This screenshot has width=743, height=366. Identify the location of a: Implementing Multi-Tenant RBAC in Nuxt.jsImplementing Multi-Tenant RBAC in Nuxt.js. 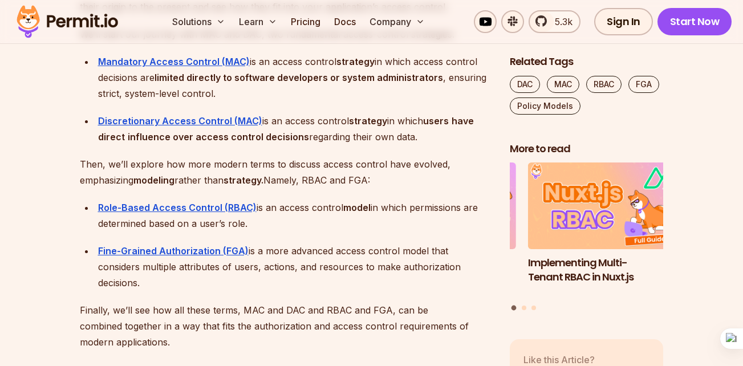
(605, 231).